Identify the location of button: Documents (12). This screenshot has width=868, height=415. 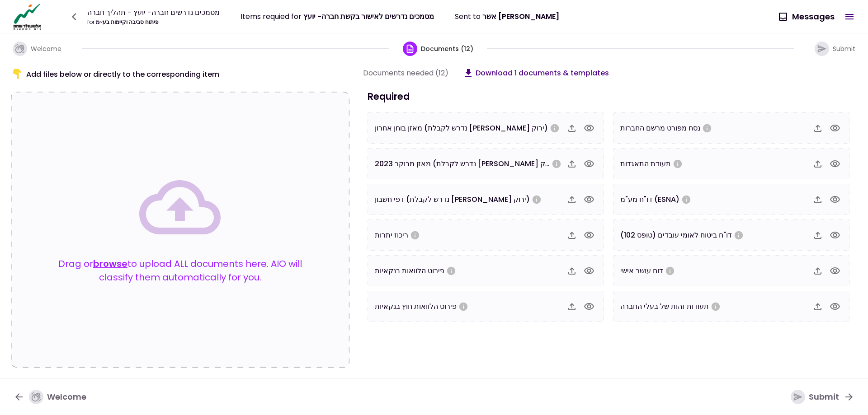
(438, 49).